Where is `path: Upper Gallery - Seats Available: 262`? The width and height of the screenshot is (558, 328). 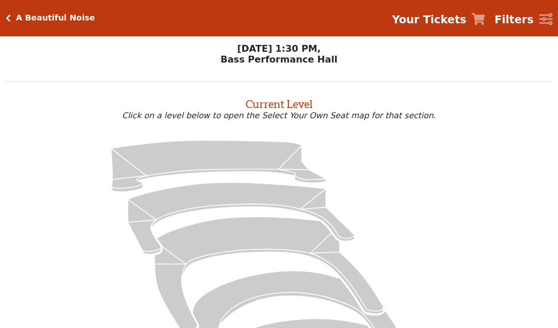 path: Upper Gallery - Seats Available: 262 is located at coordinates (218, 166).